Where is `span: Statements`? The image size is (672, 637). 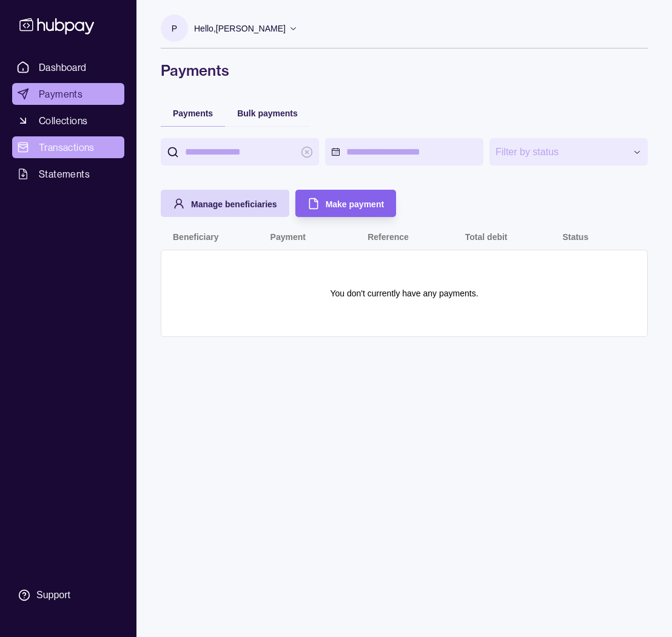
span: Statements is located at coordinates (64, 174).